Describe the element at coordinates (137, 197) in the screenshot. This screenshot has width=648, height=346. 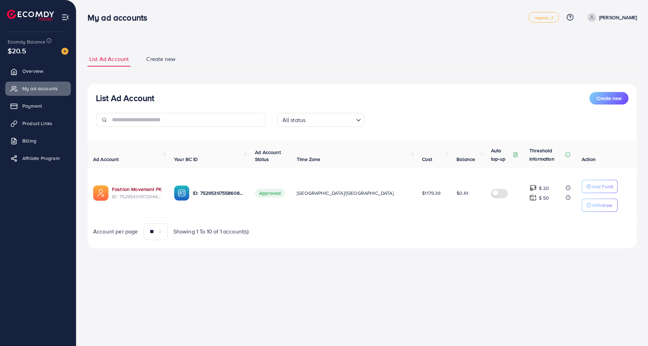
I see `span: ID: 7529540197294407681` at that location.